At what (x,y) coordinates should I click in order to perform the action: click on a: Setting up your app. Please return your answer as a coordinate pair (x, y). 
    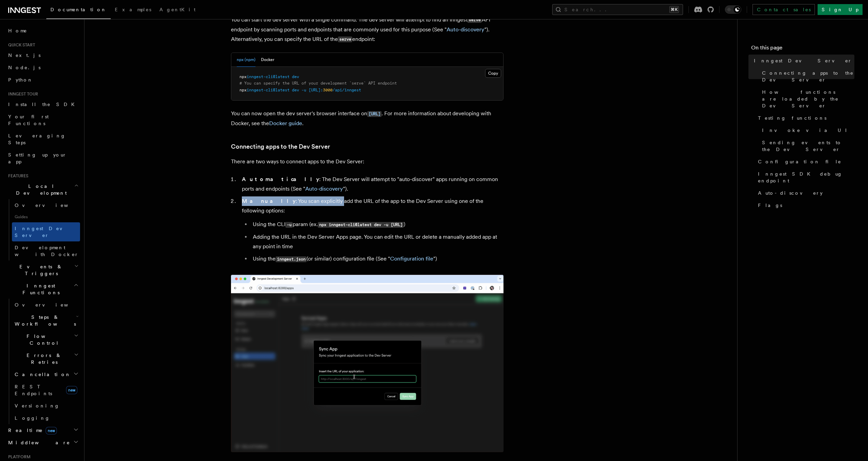
    Looking at the image, I should click on (42, 159).